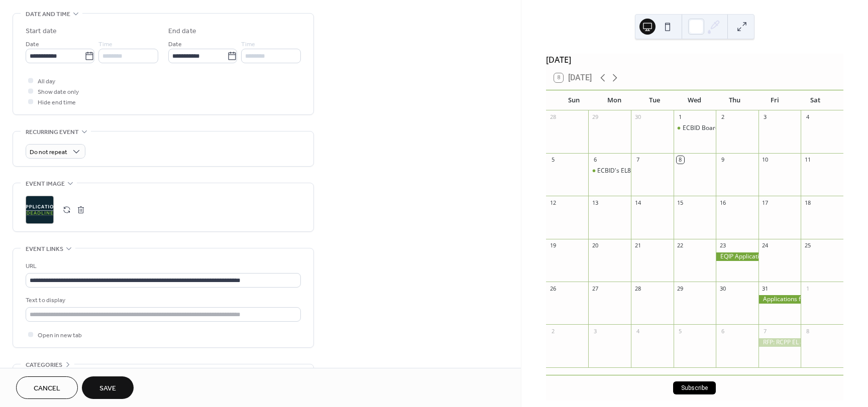 The width and height of the screenshot is (868, 407). I want to click on div: 13, so click(594, 203).